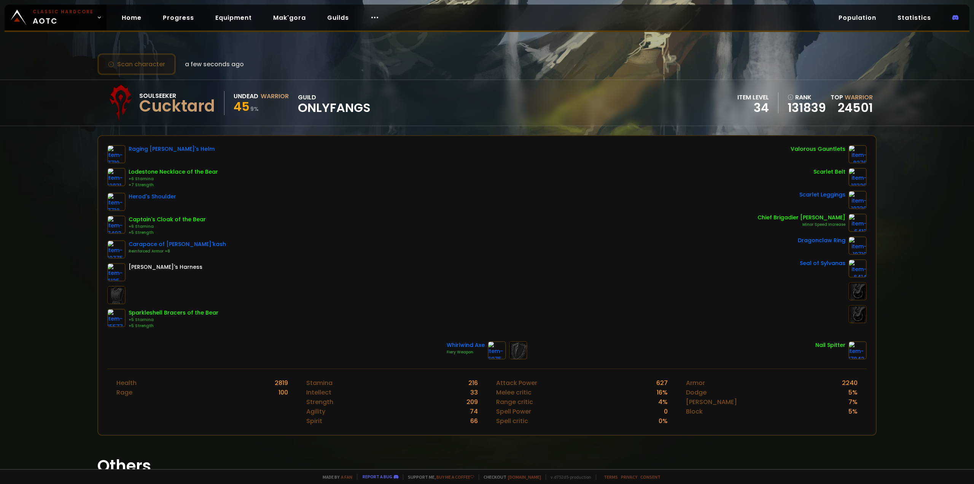  Describe the element at coordinates (334, 108) in the screenshot. I see `span: OnlyFangs` at that location.